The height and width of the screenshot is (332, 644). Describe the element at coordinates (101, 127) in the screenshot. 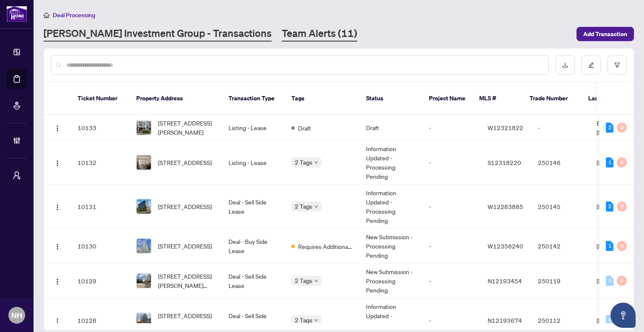

I see `td: 10133` at that location.